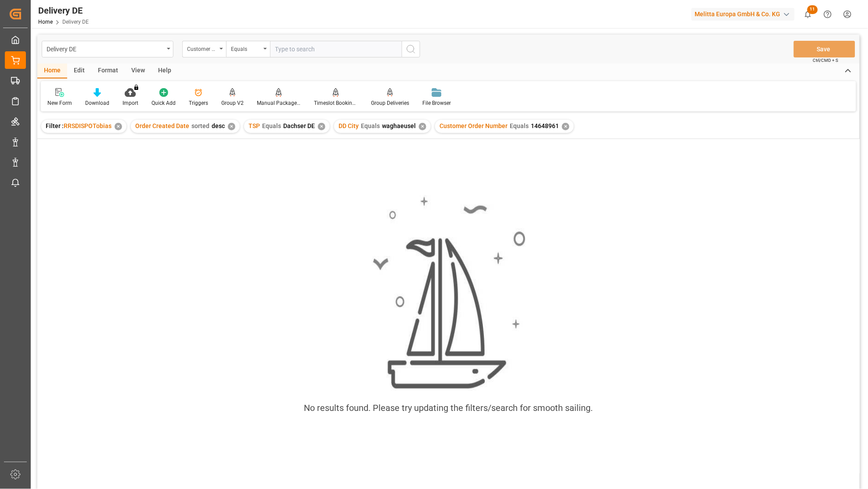 The height and width of the screenshot is (489, 868). Describe the element at coordinates (163, 103) in the screenshot. I see `div: Quick Add` at that location.